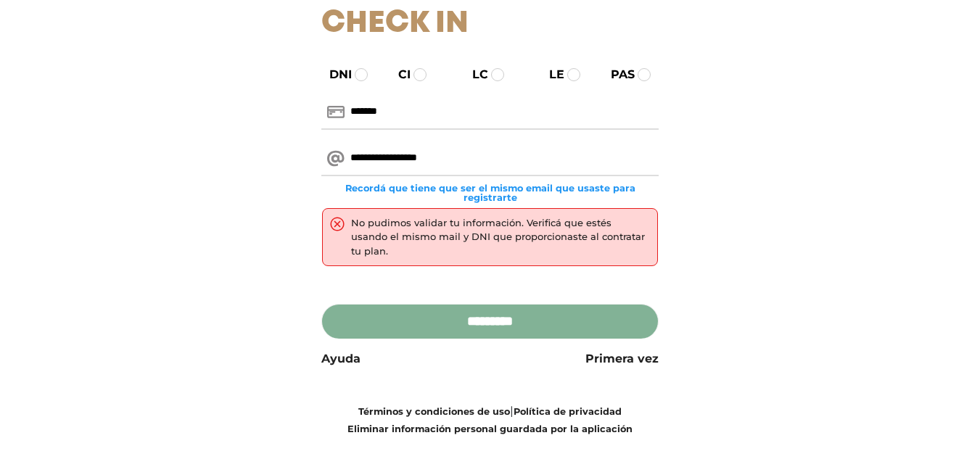  I want to click on div: No pudimos validar tu información. Verificá que estés usando el mismo mail y DNI que proporcionas..., so click(500, 237).